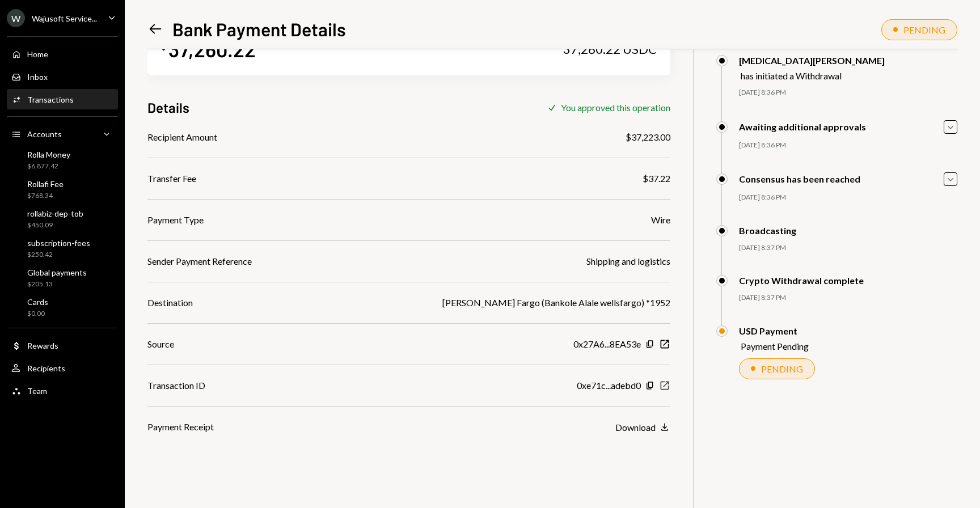 This screenshot has width=980, height=508. I want to click on div: Shipping and logistics, so click(628, 261).